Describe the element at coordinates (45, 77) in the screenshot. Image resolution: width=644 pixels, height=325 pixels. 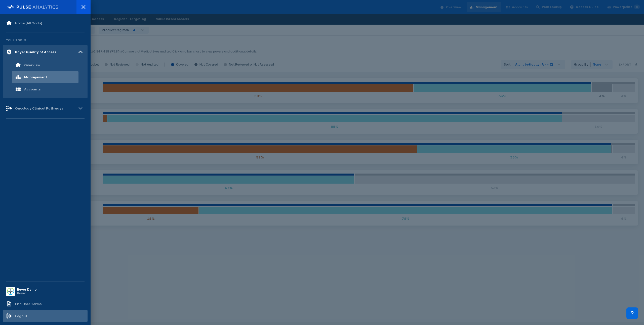
I see `a: Management` at that location.